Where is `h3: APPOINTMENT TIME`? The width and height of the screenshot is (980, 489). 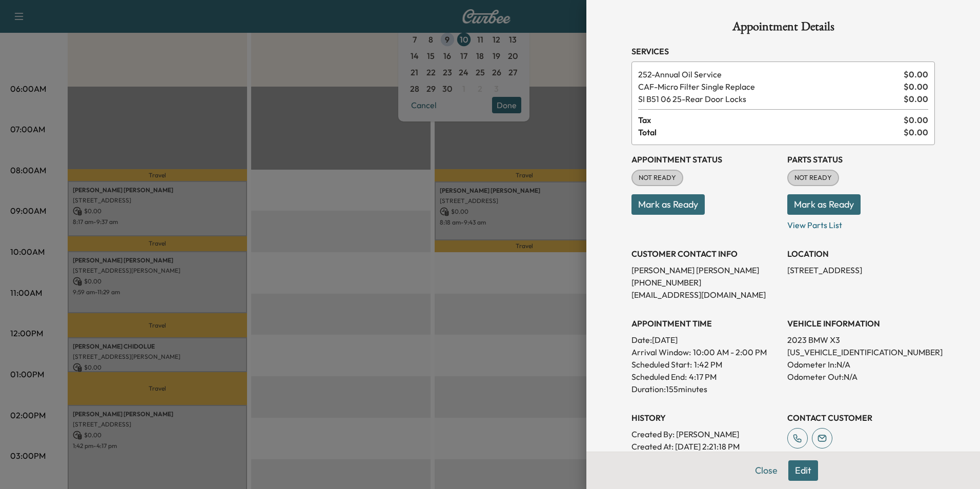
h3: APPOINTMENT TIME is located at coordinates (706, 323).